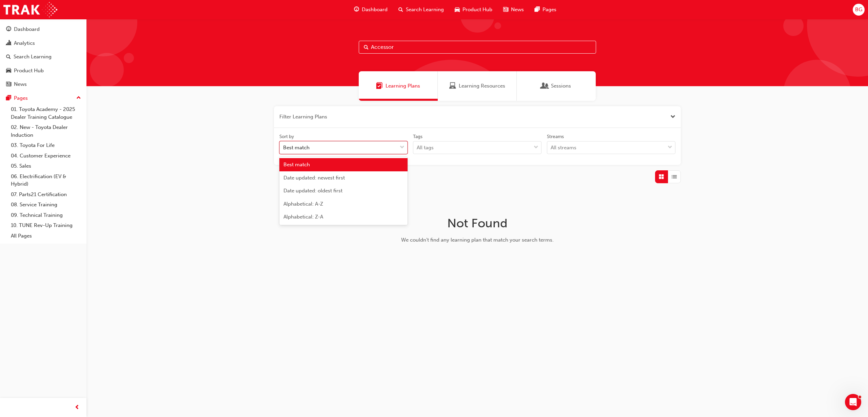  I want to click on a: 10. TUNE Rev-Up Training, so click(46, 225).